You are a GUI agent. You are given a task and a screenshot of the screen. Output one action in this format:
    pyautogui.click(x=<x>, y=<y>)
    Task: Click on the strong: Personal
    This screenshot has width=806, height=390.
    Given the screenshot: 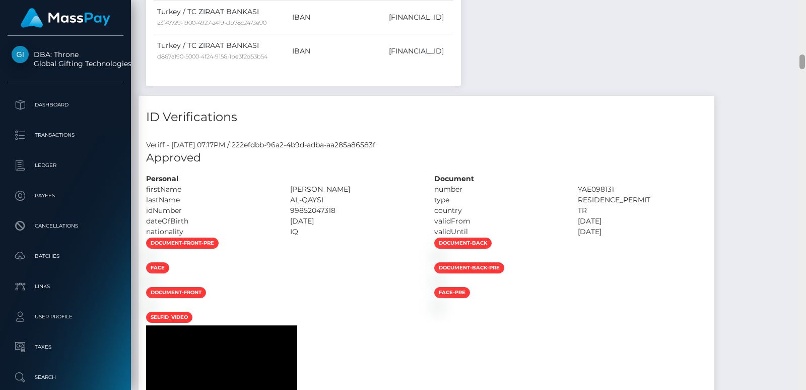 What is the action you would take?
    pyautogui.click(x=162, y=178)
    